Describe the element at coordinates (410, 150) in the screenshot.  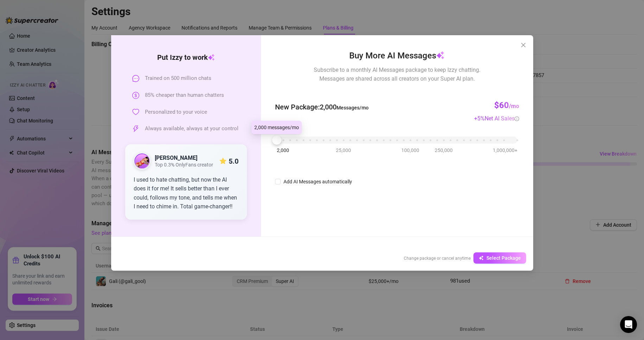
I see `span: 100,000` at that location.